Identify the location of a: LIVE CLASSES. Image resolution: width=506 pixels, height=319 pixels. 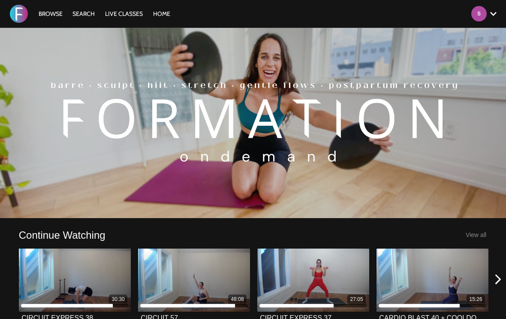
(124, 14).